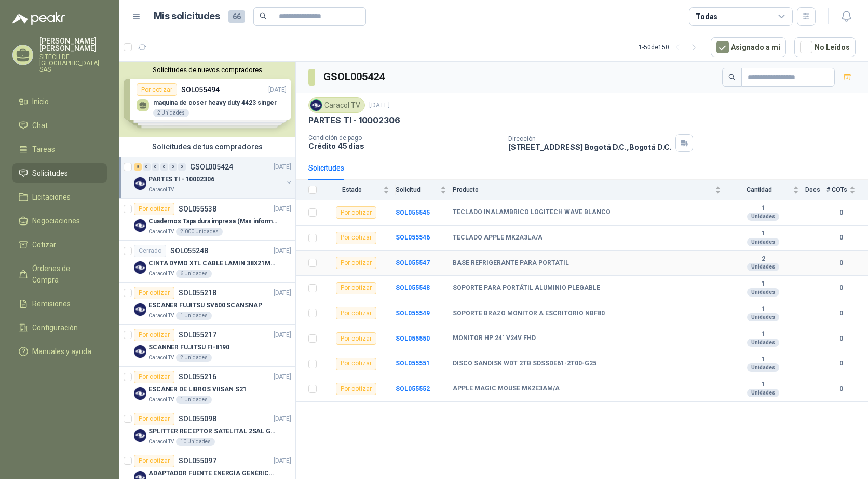 The image size is (868, 479). I want to click on button: Solicitudes de nuevos compradores, so click(207, 70).